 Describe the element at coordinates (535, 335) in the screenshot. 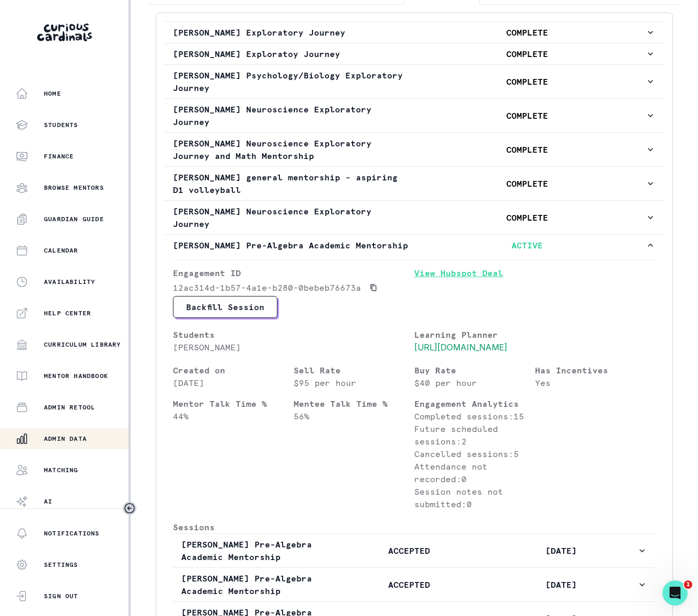

I see `p: Learning Planner` at that location.